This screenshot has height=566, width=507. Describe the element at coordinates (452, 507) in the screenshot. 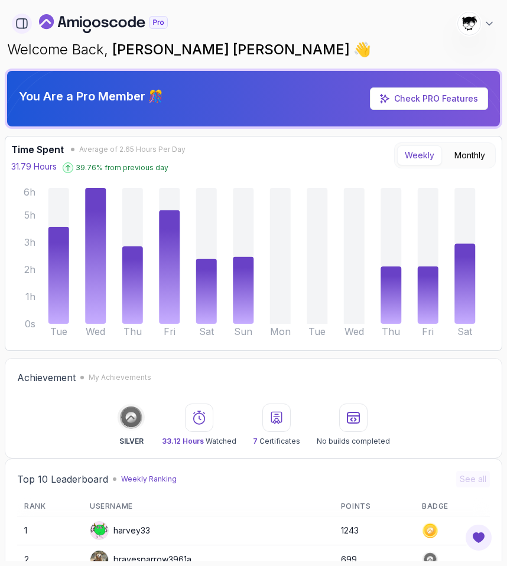

I see `th: Badge` at that location.